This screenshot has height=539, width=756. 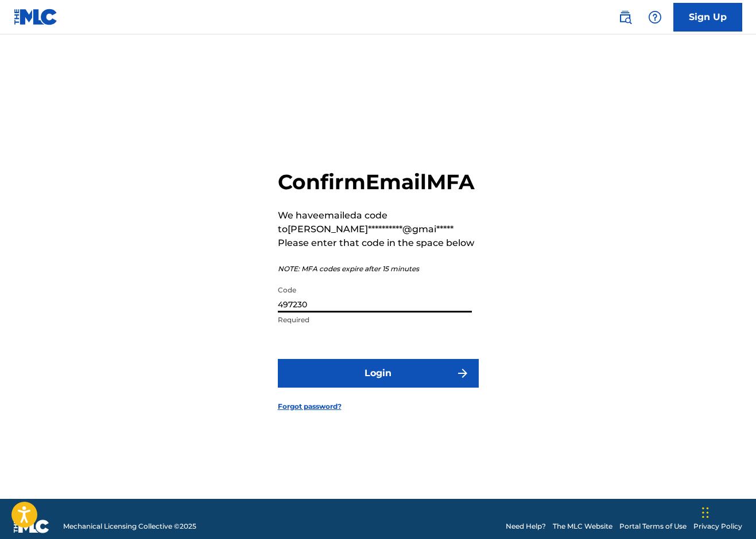 I want to click on p: Required, so click(x=375, y=320).